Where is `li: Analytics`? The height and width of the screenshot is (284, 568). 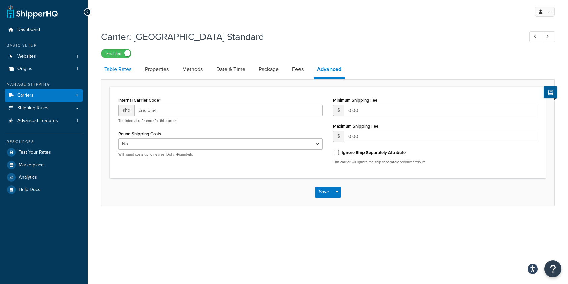
li: Analytics is located at coordinates (44, 178).